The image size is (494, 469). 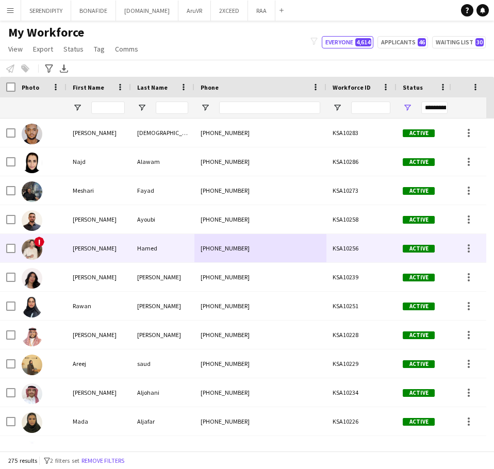 I want to click on span: 4,614, so click(x=363, y=42).